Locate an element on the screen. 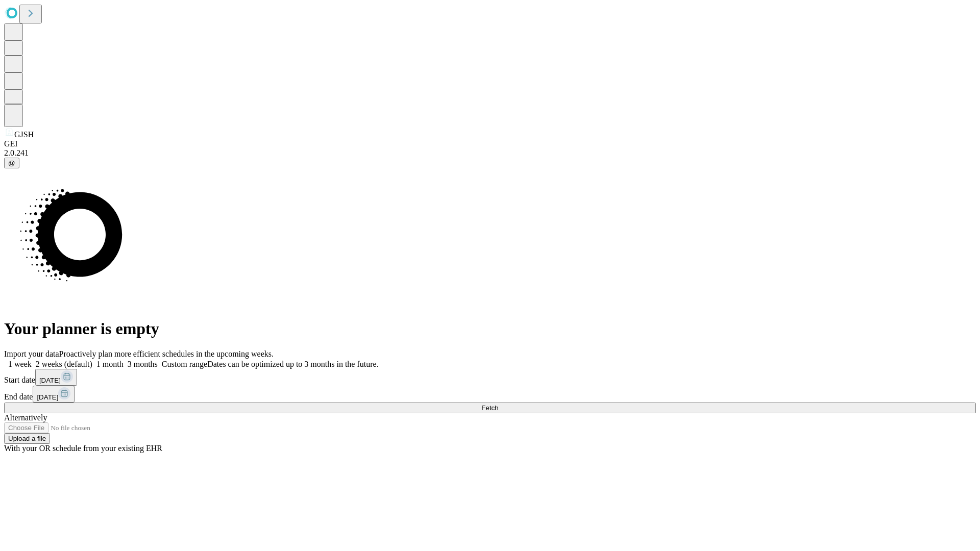  span: Dates can be optimized up to 3 months in the future. is located at coordinates (292, 364).